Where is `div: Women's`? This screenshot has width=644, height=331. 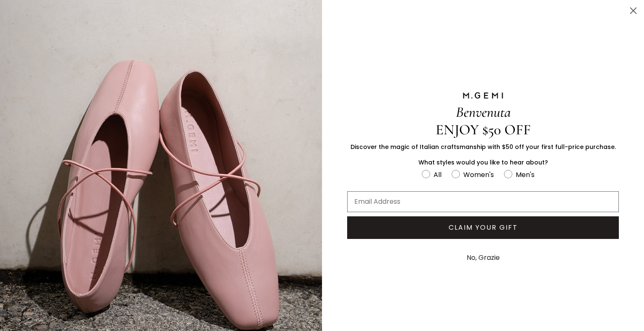 div: Women's is located at coordinates (479, 175).